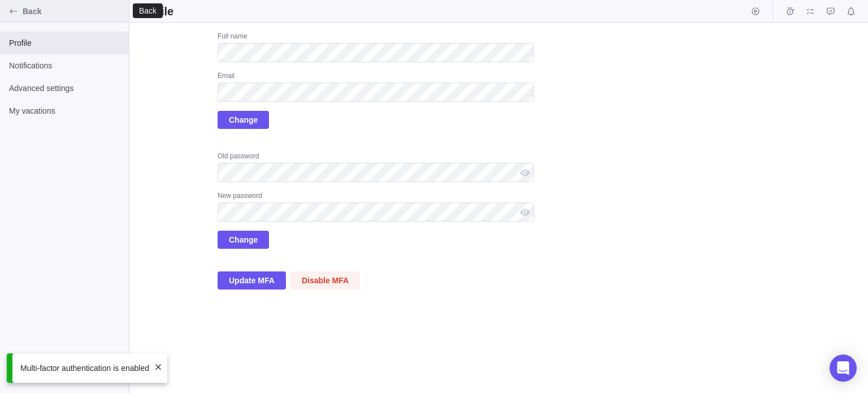 This screenshot has height=393, width=868. I want to click on div: Email, so click(376, 77).